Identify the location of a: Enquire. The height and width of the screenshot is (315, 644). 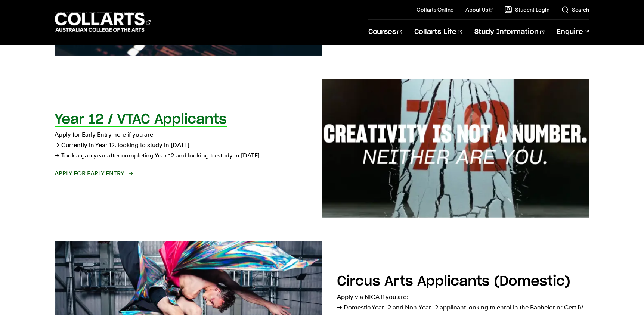
(573, 32).